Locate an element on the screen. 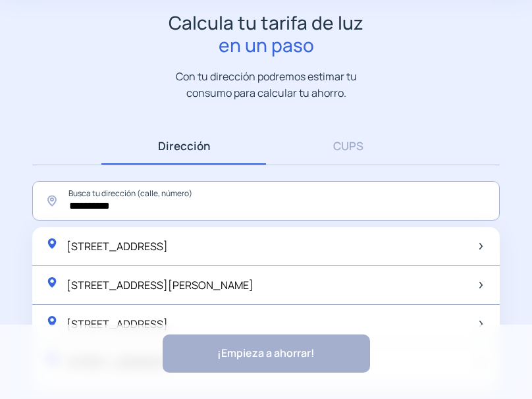  h1: Calcula tu tarifa de luz is located at coordinates (266, 34).